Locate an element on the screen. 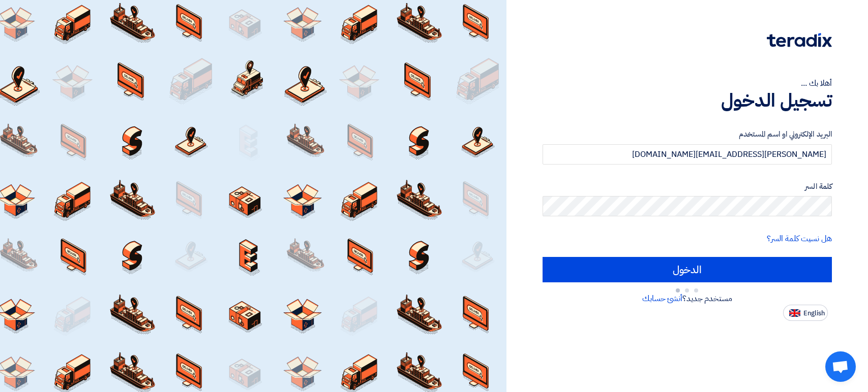 The image size is (868, 392). div: مستخدم جديد؟ is located at coordinates (687, 298).